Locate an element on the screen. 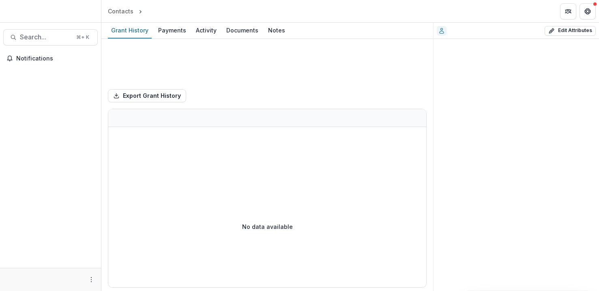 The width and height of the screenshot is (599, 291). a: Activity is located at coordinates (206, 30).